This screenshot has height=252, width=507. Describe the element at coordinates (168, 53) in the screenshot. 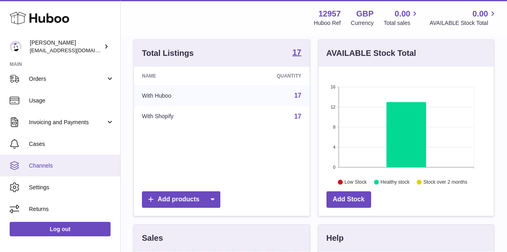

I see `h3: Total Listings` at that location.